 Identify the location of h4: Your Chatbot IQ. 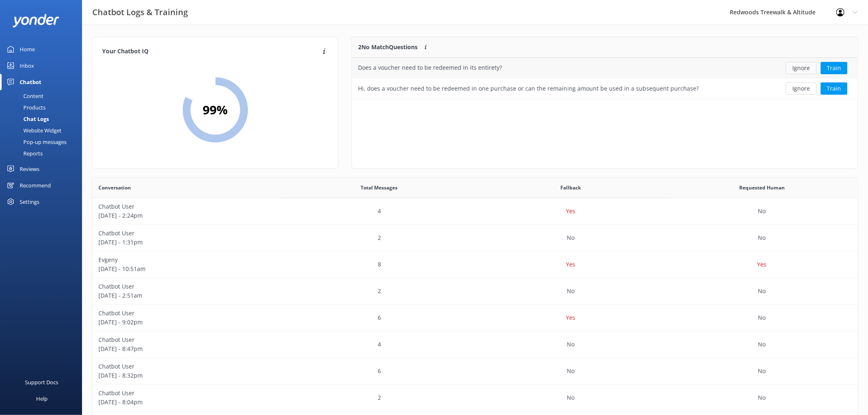
(212, 52).